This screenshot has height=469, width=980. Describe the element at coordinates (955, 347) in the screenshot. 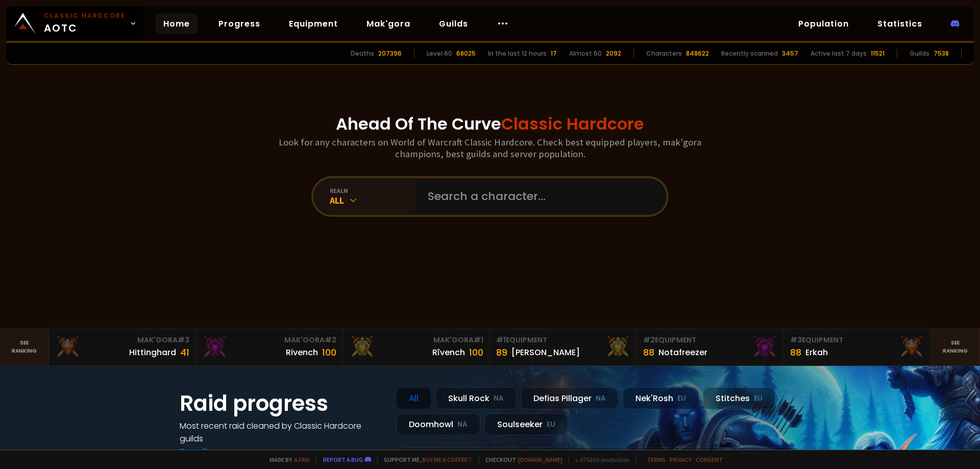

I see `a: Seeranking` at that location.